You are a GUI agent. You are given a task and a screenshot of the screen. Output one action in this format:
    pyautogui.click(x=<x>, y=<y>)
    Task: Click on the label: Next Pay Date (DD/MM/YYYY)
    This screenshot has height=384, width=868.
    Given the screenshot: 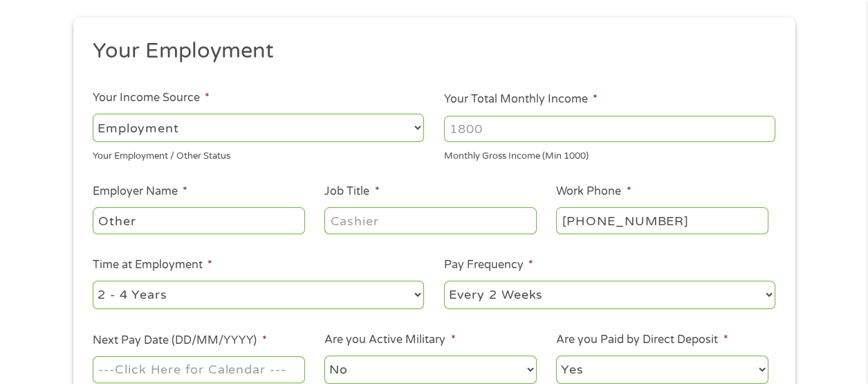 What is the action you would take?
    pyautogui.click(x=179, y=340)
    